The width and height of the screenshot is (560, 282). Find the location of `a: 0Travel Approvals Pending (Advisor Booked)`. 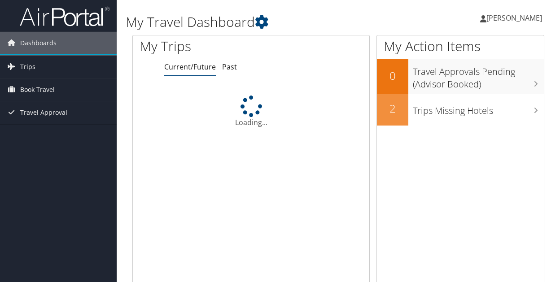

a: 0Travel Approvals Pending (Advisor Booked) is located at coordinates (461, 76).